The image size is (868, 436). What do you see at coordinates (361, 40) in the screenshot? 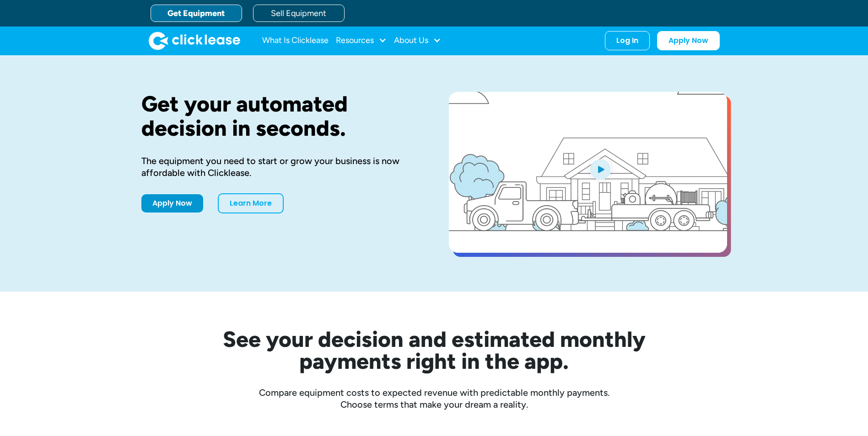
I see `div: Resources` at bounding box center [361, 40].